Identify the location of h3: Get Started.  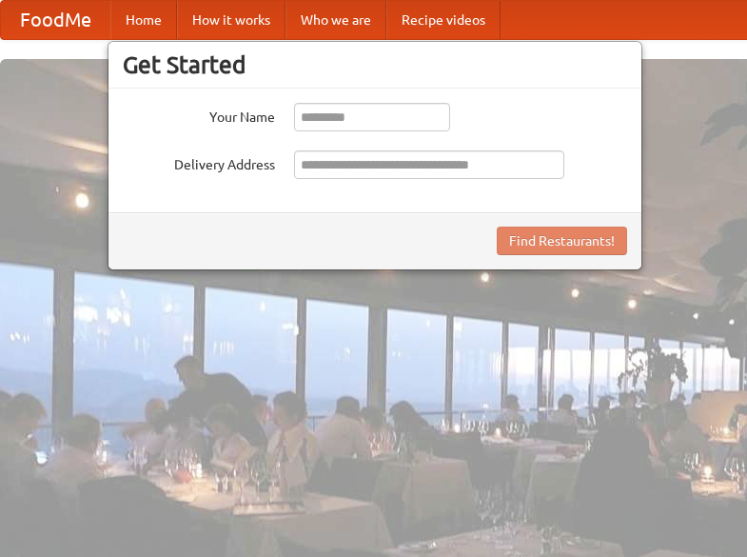
(375, 65).